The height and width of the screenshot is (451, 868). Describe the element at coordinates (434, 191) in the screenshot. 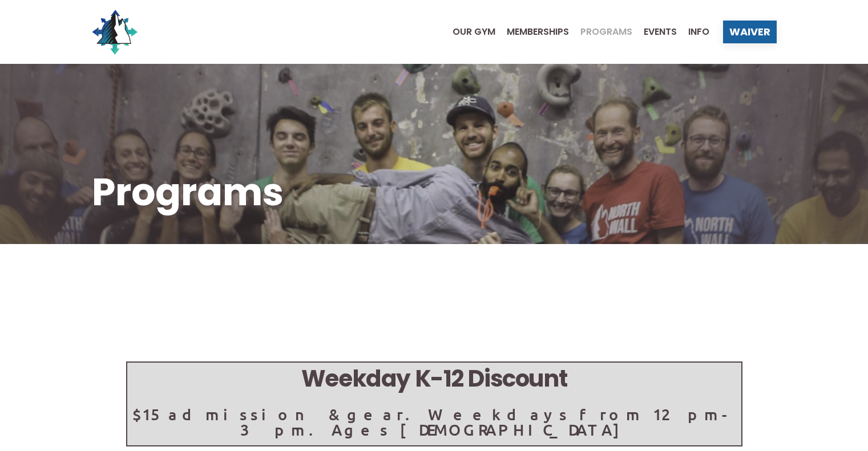

I see `h1: Programs` at that location.